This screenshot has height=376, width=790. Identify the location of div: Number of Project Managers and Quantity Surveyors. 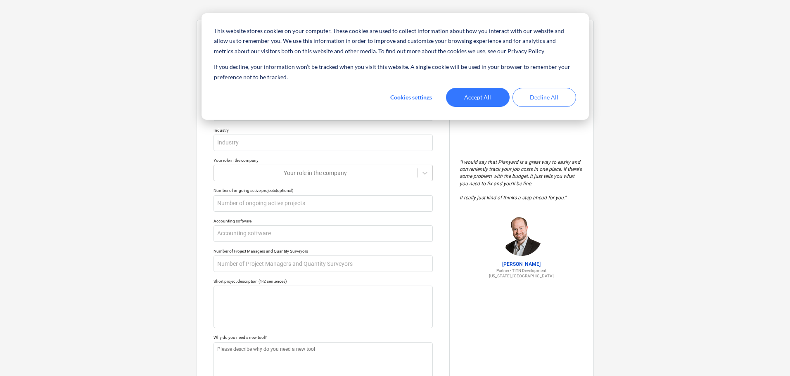
(323, 251).